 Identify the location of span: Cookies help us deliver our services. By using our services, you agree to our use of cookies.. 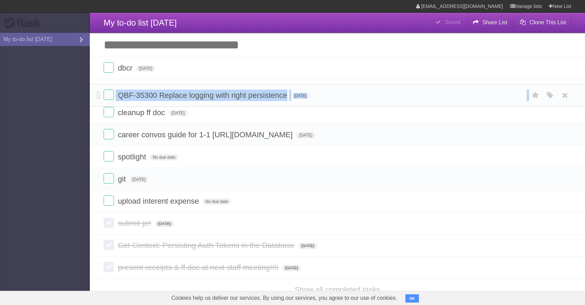
(284, 298).